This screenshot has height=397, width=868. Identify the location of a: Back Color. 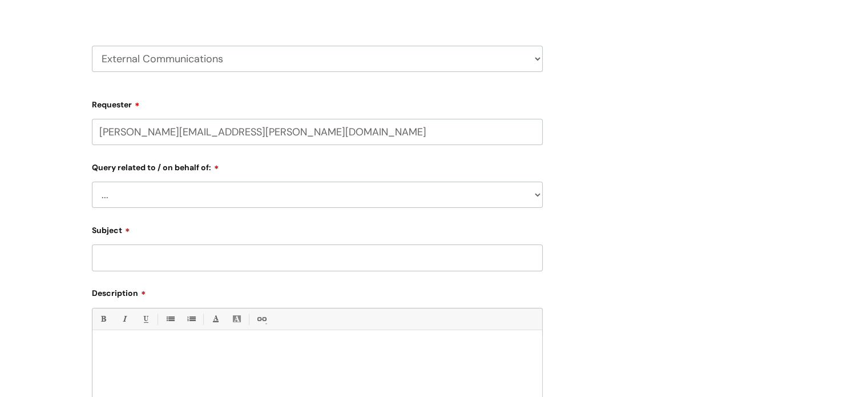
(236, 319).